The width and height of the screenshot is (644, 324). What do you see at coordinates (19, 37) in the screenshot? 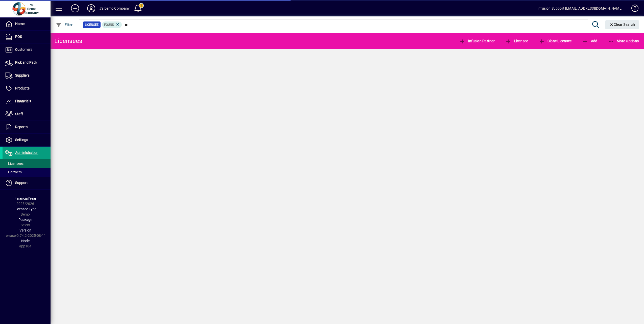
I see `span: POS` at bounding box center [19, 37].